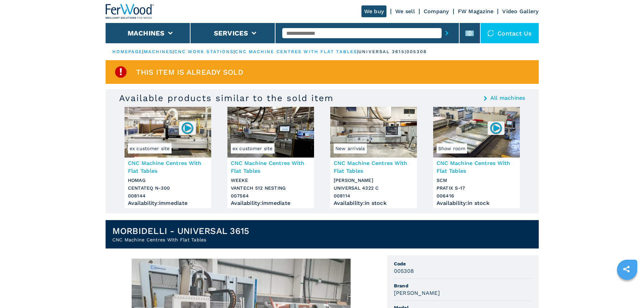 Image resolution: width=644 pixels, height=308 pixels. What do you see at coordinates (507, 98) in the screenshot?
I see `a: All machines` at bounding box center [507, 98].